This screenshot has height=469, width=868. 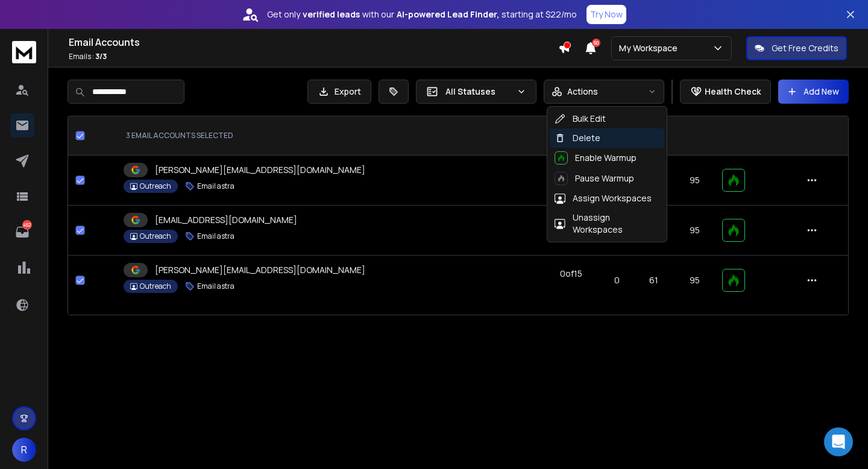 I want to click on strong: verified leads, so click(x=331, y=15).